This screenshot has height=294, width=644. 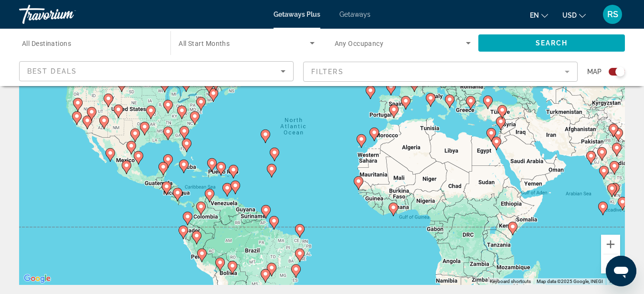 I want to click on button: Zoom out, so click(x=610, y=264).